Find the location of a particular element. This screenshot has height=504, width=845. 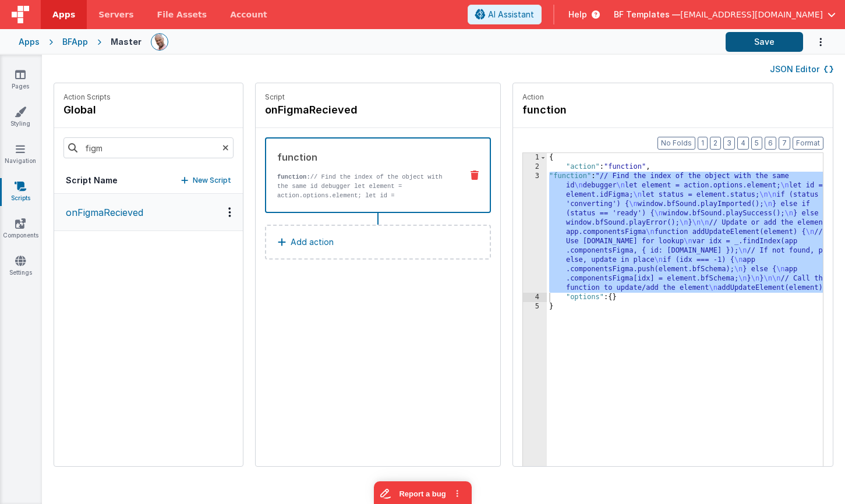

span: More options is located at coordinates (83, 12).